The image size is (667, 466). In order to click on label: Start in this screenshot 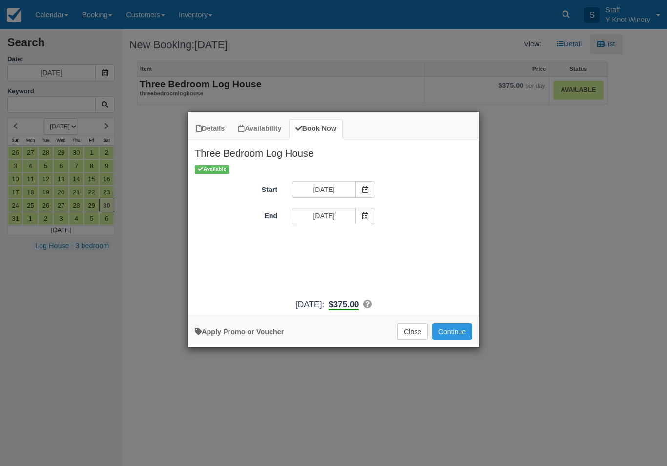, I will do `click(236, 188)`.